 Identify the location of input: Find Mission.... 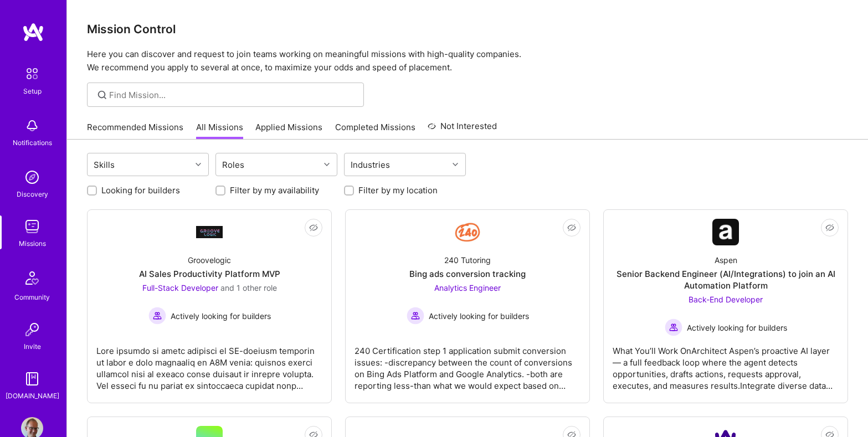
(232, 95).